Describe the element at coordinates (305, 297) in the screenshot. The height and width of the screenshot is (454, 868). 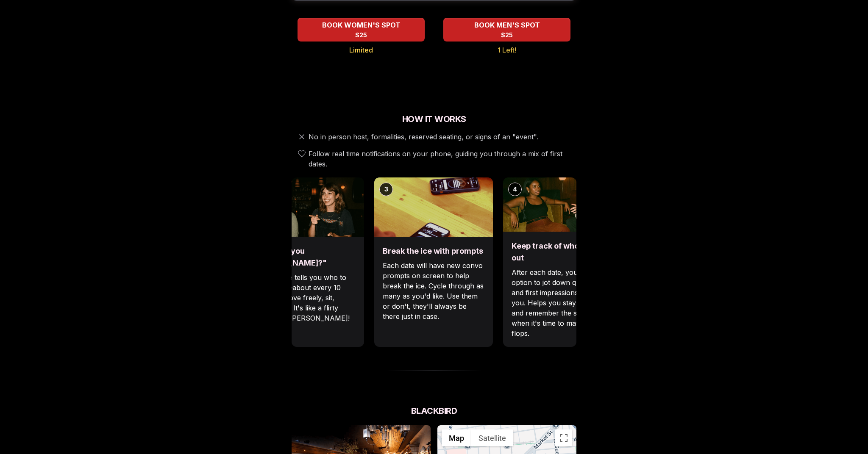
I see `p: Your phone tells you who to meet next—about every 10 minutes. Move freely, sit, stand, chat. It's...` at that location.